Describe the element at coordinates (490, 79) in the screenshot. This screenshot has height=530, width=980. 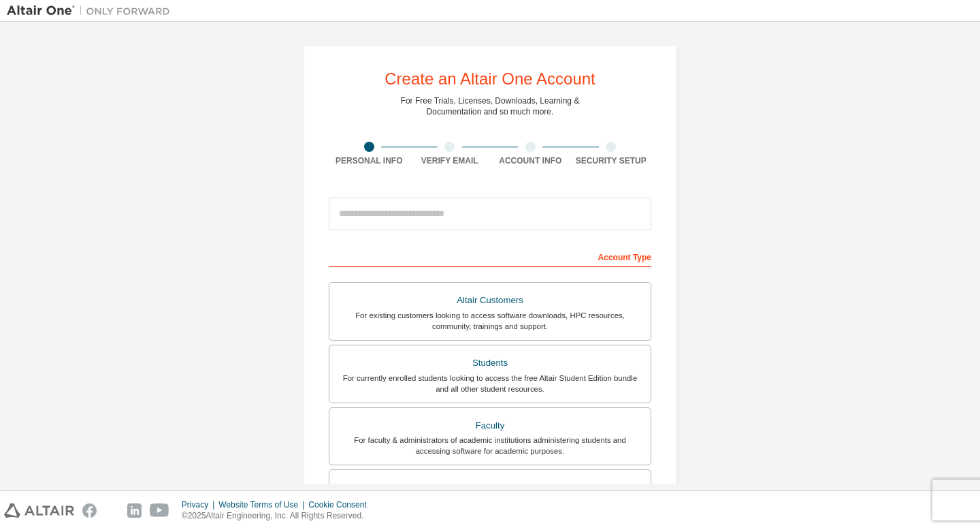
I see `div: Create an Altair One Account` at that location.